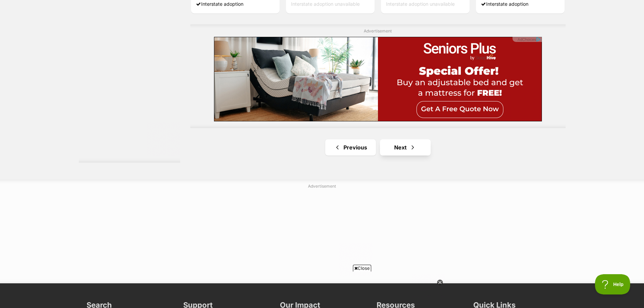  What do you see at coordinates (405, 147) in the screenshot?
I see `a: Next page` at bounding box center [405, 147].